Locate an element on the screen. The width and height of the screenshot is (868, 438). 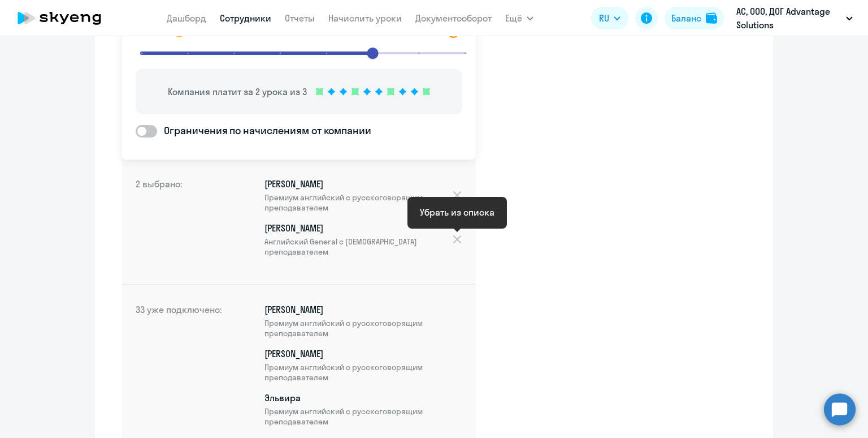
a: Начислить уроки is located at coordinates (365, 18).